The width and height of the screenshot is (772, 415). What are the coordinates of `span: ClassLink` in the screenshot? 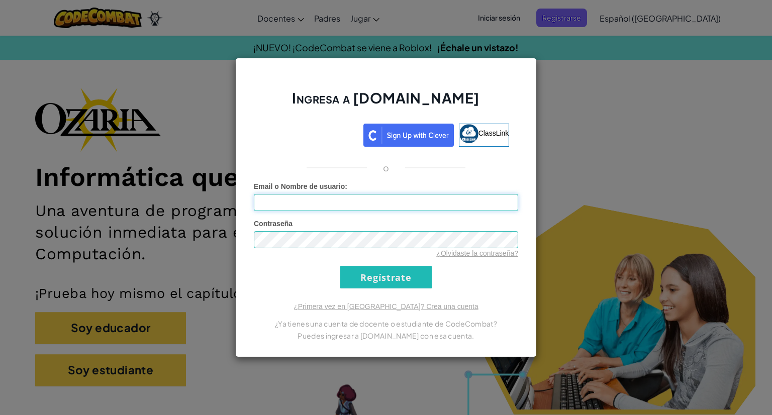 It's located at (493, 133).